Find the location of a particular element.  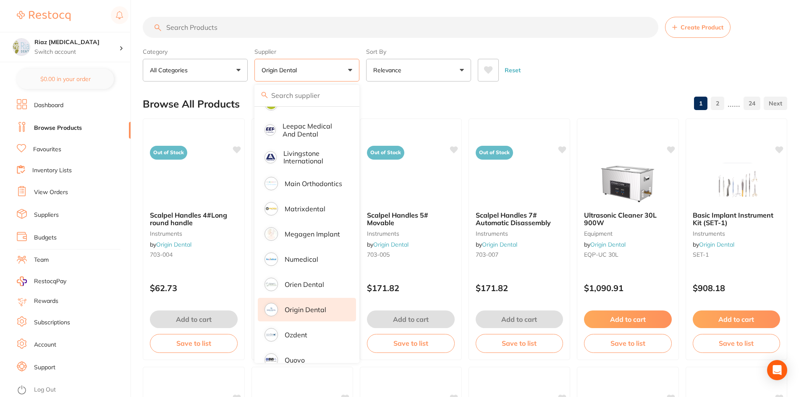

img: Basic Implant Instrument Kit (SET-1) is located at coordinates (736, 183).